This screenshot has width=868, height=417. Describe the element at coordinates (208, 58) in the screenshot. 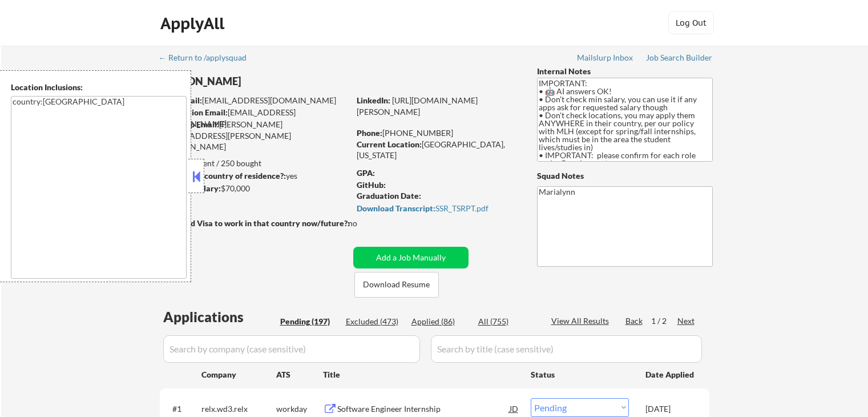

I see `div: ← Return to /applysquad` at that location.